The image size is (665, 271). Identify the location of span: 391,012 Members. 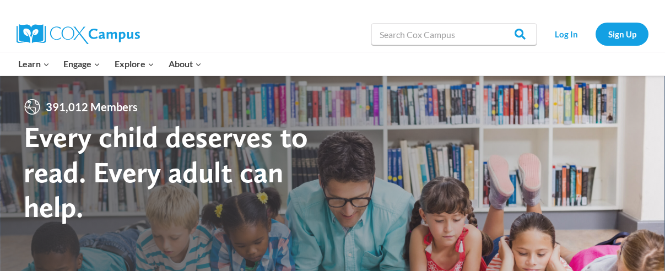
(91, 107).